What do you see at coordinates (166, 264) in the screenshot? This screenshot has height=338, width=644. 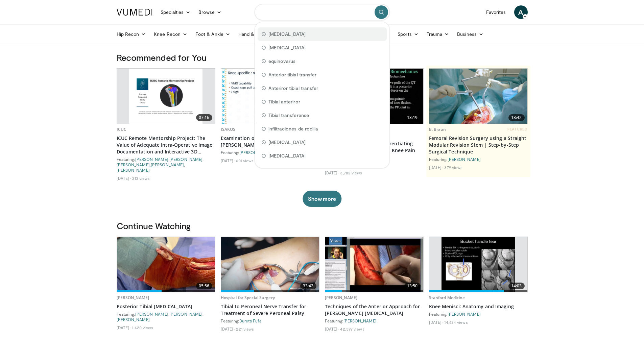 I see `img: 6e090e79-dda2-4556-9591-bdb52285813c.620x360_q85_upscale.jpg` at bounding box center [166, 264].